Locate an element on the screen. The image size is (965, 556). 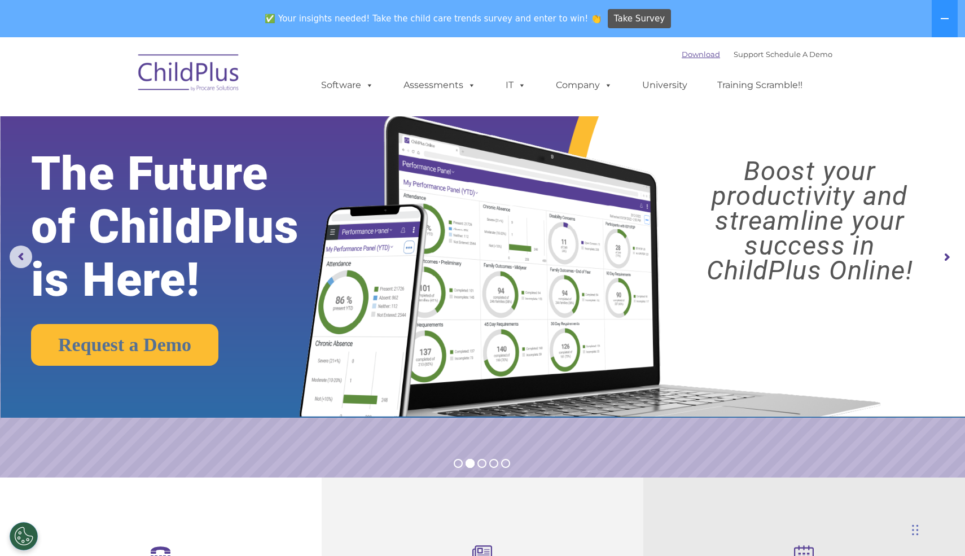
a: Company is located at coordinates (584, 85).